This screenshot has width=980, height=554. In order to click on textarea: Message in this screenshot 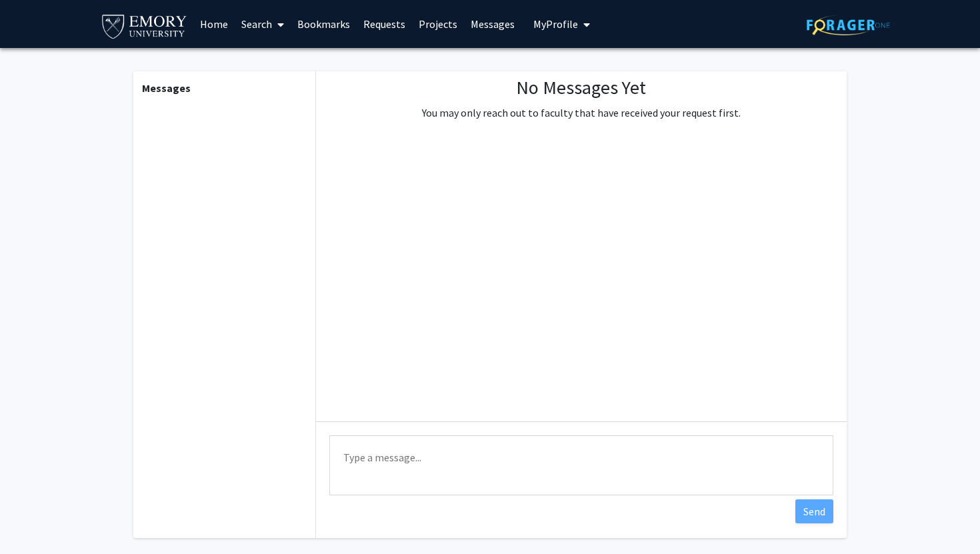, I will do `click(581, 465)`.